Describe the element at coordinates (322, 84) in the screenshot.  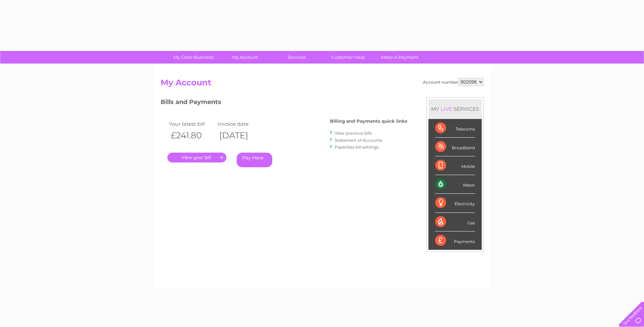
I see `h2: My Account` at that location.